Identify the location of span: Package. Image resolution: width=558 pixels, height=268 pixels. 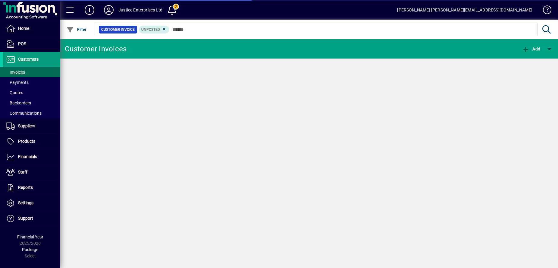
(30, 249).